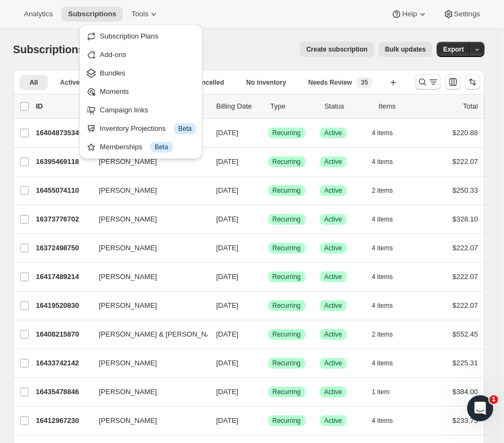  What do you see at coordinates (401, 106) in the screenshot?
I see `div: Items` at bounding box center [401, 106].